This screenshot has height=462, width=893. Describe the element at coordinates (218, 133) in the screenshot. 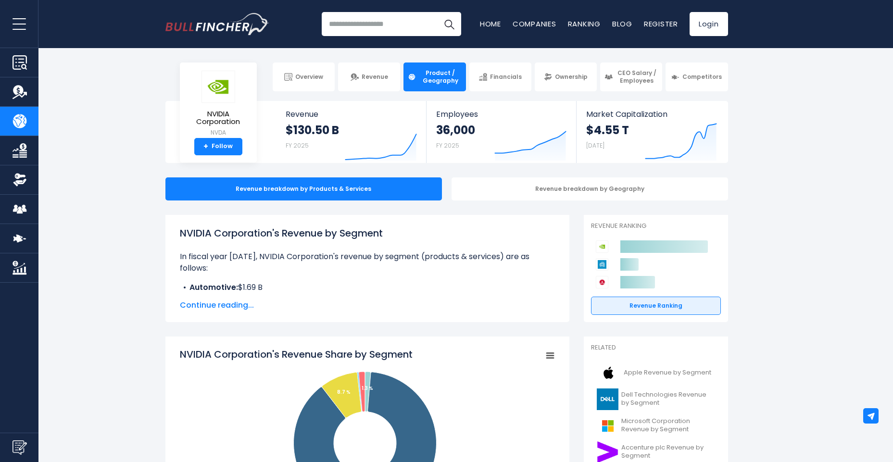

I see `small: NVDA` at that location.